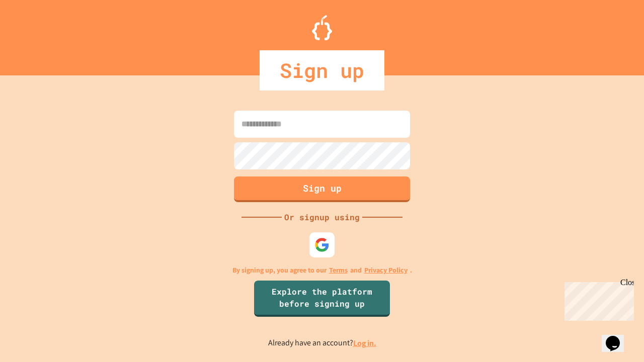 This screenshot has height=362, width=644. What do you see at coordinates (322, 271) in the screenshot?
I see `p: By signing up, you agree to our and .` at bounding box center [322, 271].